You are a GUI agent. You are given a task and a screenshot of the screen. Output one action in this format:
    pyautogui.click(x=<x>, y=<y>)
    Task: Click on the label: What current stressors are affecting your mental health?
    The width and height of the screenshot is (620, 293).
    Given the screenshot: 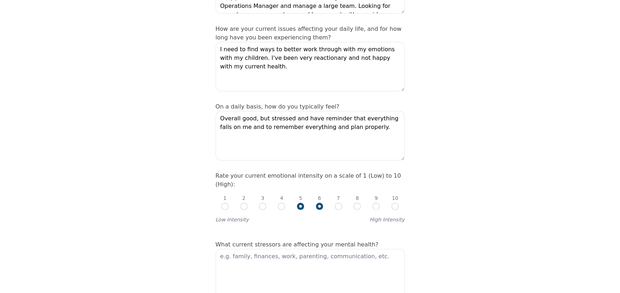 What is the action you would take?
    pyautogui.click(x=297, y=244)
    